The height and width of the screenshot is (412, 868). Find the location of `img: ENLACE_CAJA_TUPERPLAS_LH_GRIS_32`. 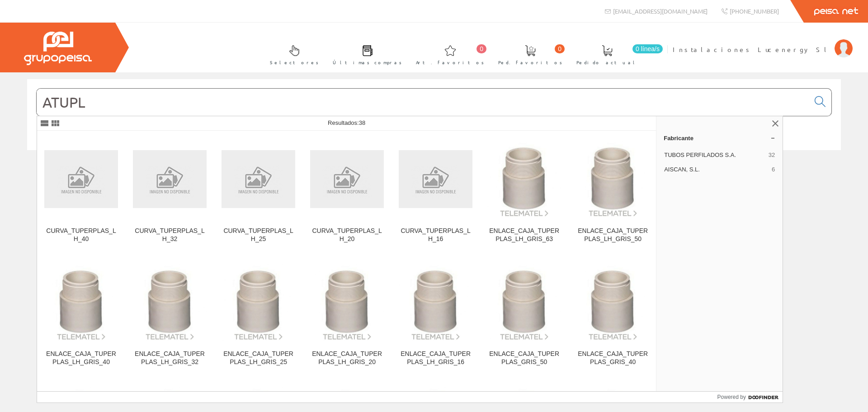

img: ENLACE_CAJA_TUPERPLAS_LH_GRIS_32 is located at coordinates (169, 302).